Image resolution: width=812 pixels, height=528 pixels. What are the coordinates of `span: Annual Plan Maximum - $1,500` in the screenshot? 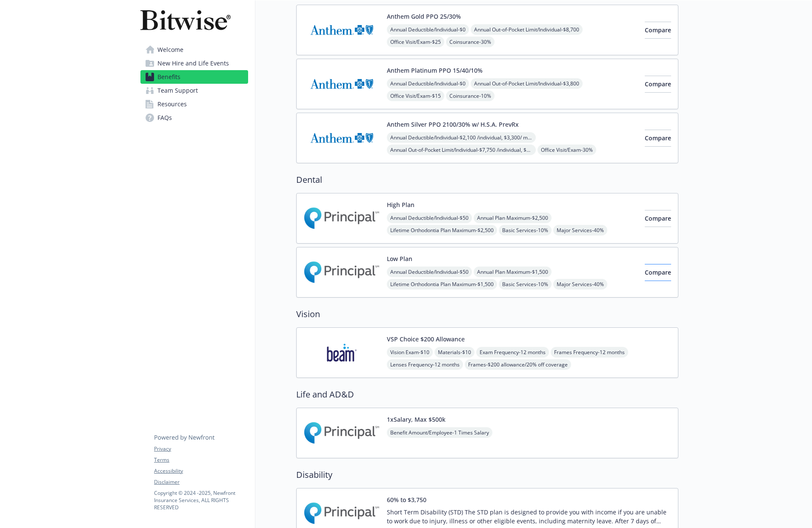 It's located at (513, 272).